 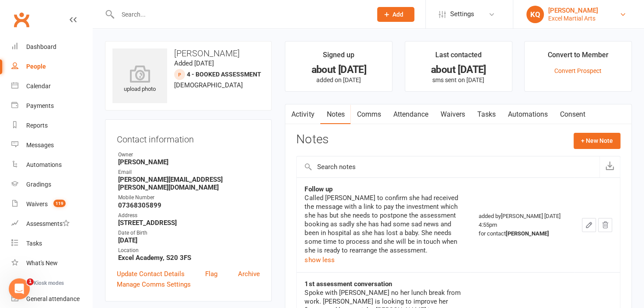 What do you see at coordinates (150, 274) in the screenshot?
I see `a: Update Contact Details` at bounding box center [150, 274].